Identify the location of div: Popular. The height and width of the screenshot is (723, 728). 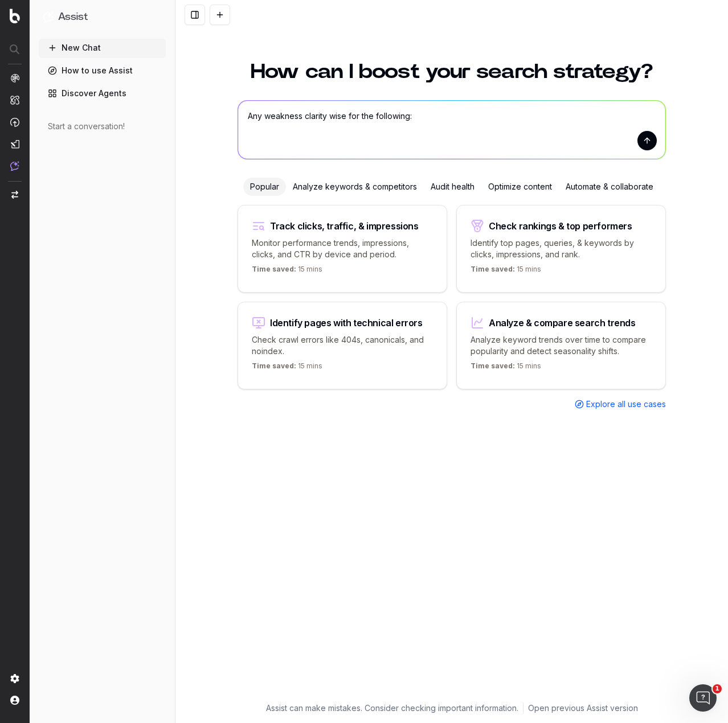
(265, 187).